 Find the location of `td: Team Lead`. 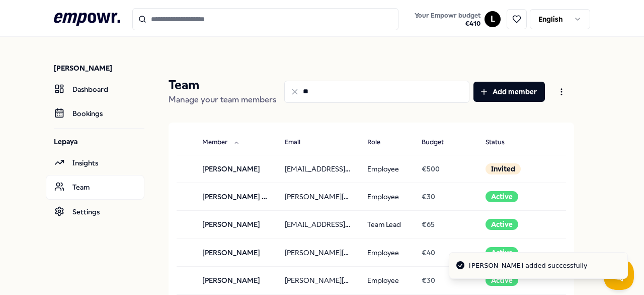

td: Team Lead is located at coordinates (387, 224).